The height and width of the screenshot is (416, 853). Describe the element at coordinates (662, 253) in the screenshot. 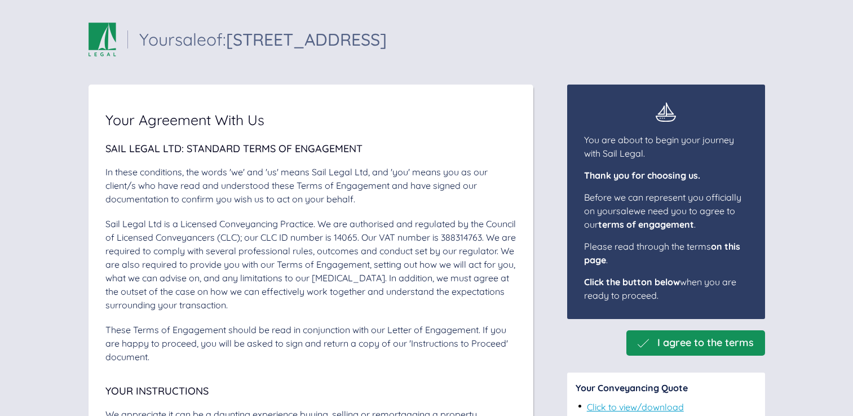

I see `span: Please read through the terms .` at that location.